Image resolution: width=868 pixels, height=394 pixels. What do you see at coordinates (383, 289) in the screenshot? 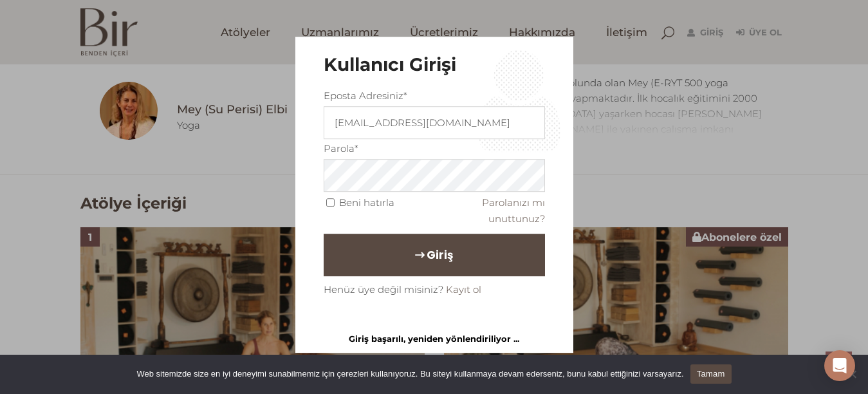
I see `span: Henüz üye değil misiniz?` at bounding box center [383, 289].